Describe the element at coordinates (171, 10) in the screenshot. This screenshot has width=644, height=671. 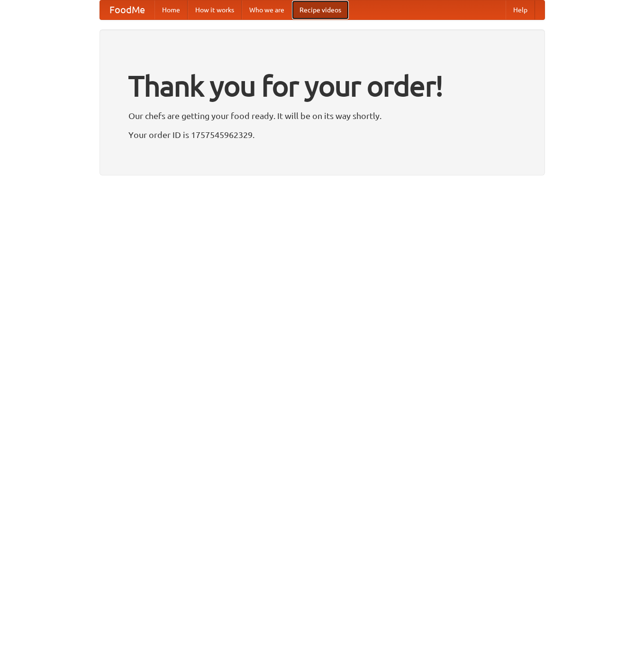
I see `a: Home` at that location.